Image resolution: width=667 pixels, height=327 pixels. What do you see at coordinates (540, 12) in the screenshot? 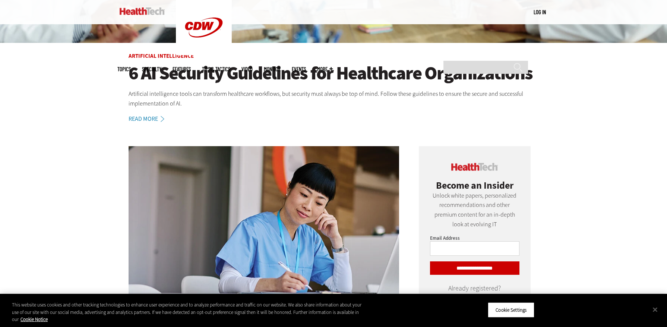
I see `a: Log in` at bounding box center [540, 12].